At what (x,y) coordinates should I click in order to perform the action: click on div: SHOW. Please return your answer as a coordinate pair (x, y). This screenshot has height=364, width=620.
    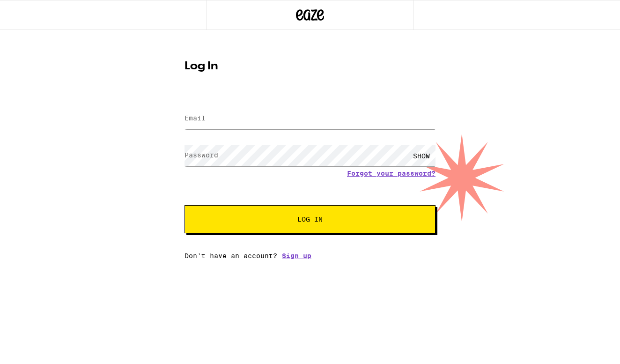
    Looking at the image, I should click on (421, 155).